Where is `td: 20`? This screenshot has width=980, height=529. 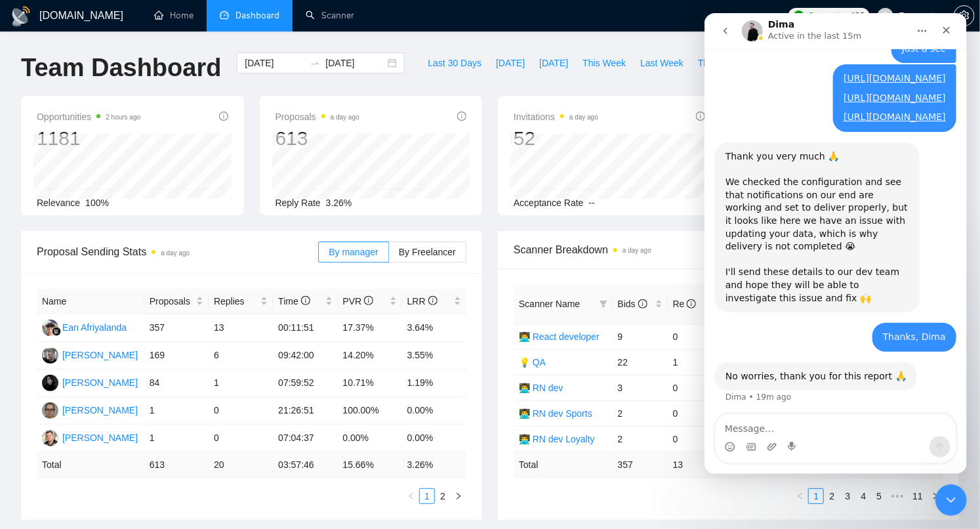 td: 20 is located at coordinates (241, 464).